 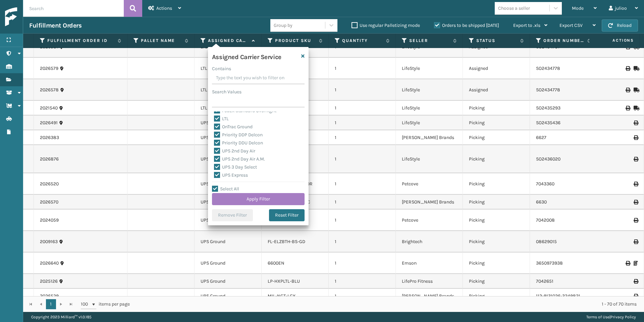 What do you see at coordinates (282, 296) in the screenshot?
I see `a: MIL-NGT-LGY` at bounding box center [282, 296].